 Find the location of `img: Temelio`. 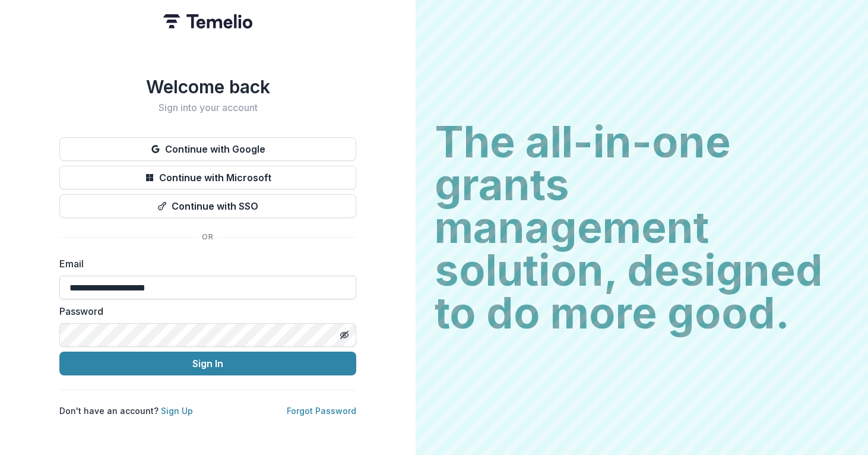

img: Temelio is located at coordinates (208, 22).